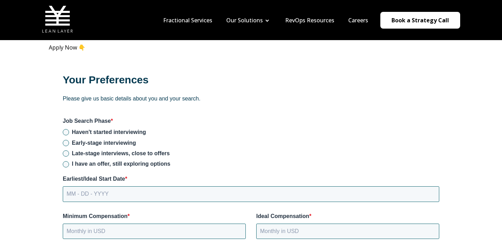 The width and height of the screenshot is (502, 240). Describe the element at coordinates (66, 164) in the screenshot. I see `input: I have an offer, still exploring options` at that location.